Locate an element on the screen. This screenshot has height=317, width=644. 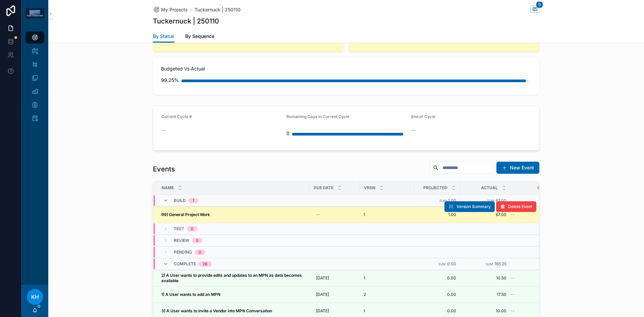
a: My Projects is located at coordinates (170, 9).